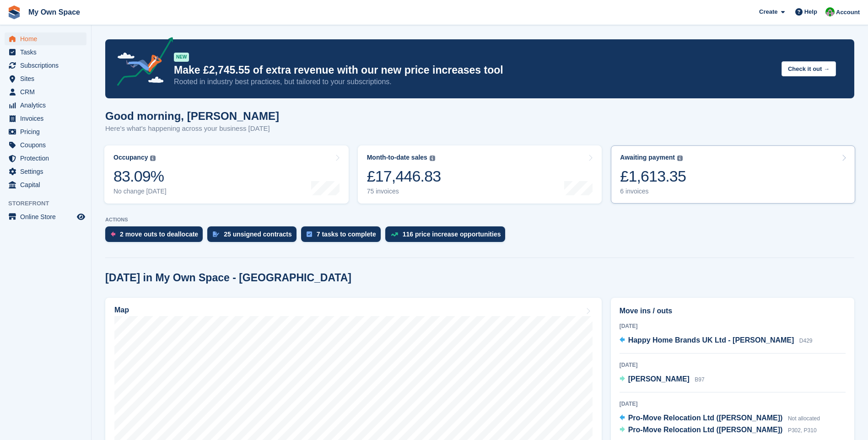 The image size is (868, 440). Describe the element at coordinates (254, 236) in the screenshot. I see `a: 25 unsigned contracts` at that location.